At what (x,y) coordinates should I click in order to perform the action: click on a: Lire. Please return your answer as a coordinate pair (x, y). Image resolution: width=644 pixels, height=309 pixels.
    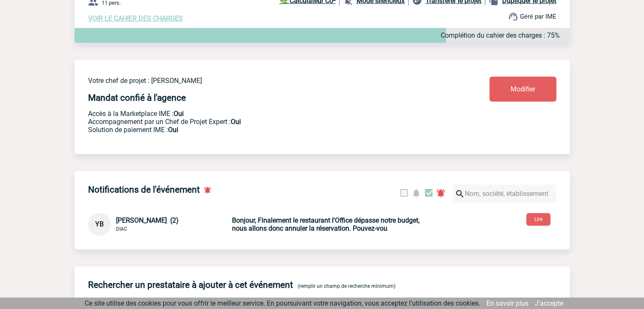
    Looking at the image, I should click on (538, 218).